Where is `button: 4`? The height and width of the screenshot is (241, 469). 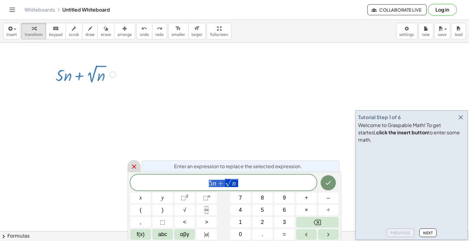 button: 4 is located at coordinates (240, 210).